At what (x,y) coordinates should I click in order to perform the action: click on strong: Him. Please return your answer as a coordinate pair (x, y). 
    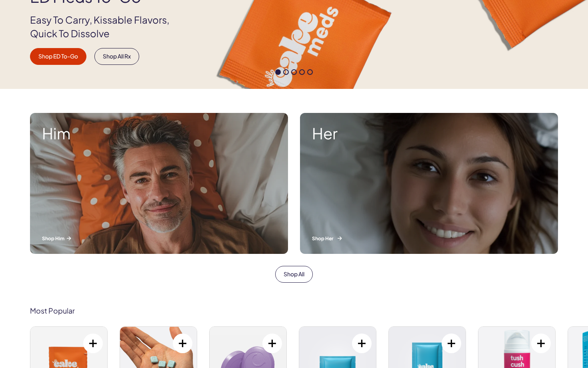
    Looking at the image, I should click on (159, 133).